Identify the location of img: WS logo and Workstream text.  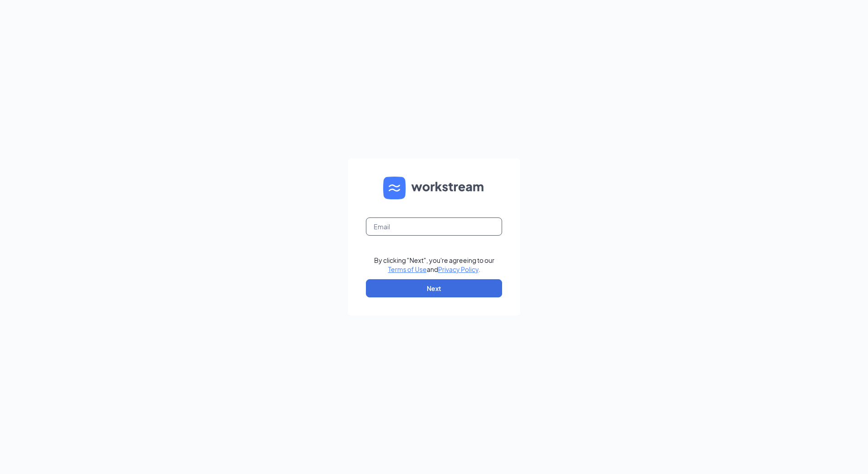
(434, 188).